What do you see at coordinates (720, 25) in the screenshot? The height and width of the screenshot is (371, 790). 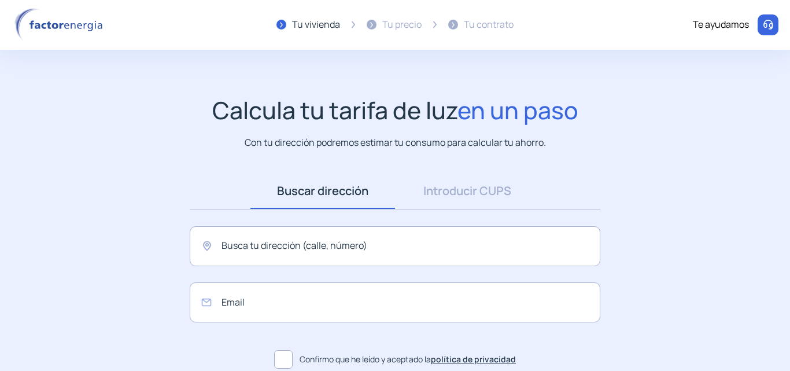 I see `div: Te ayudamos` at bounding box center [720, 25].